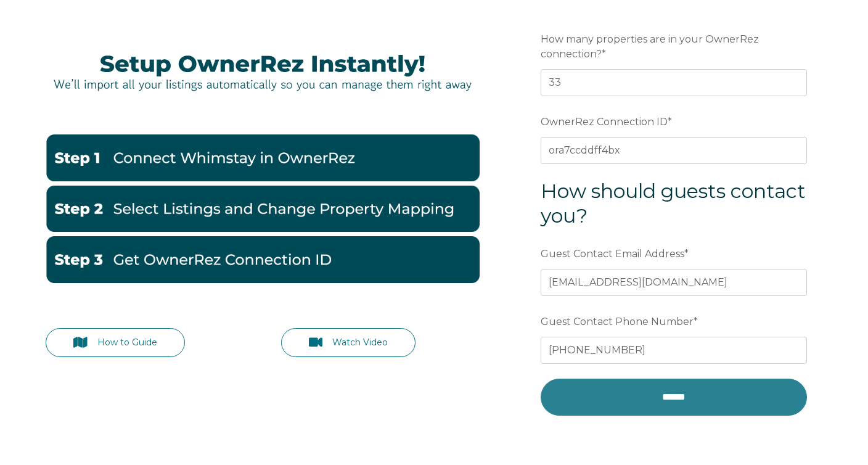  I want to click on span: Guest Contact Email Address, so click(612, 253).